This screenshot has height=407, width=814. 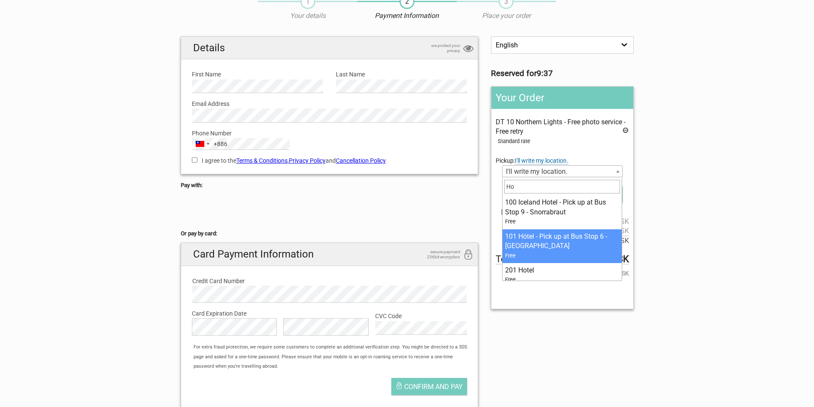 What do you see at coordinates (532, 161) in the screenshot?
I see `span: Pickup:` at bounding box center [532, 161].